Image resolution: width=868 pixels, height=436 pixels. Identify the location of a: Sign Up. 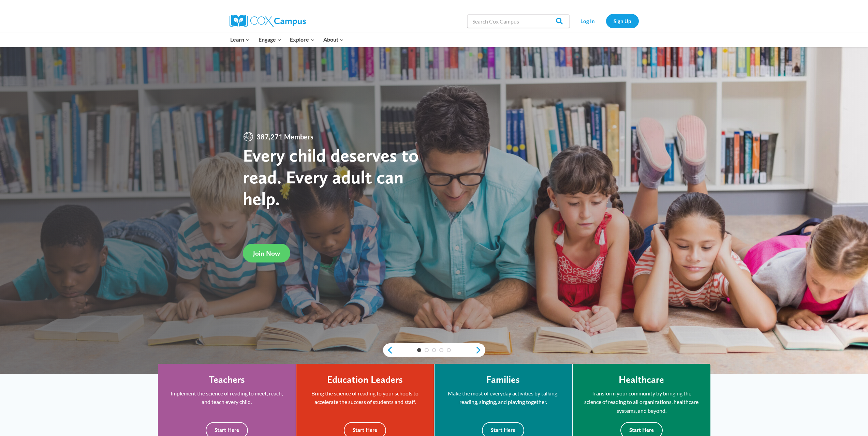
(622, 21).